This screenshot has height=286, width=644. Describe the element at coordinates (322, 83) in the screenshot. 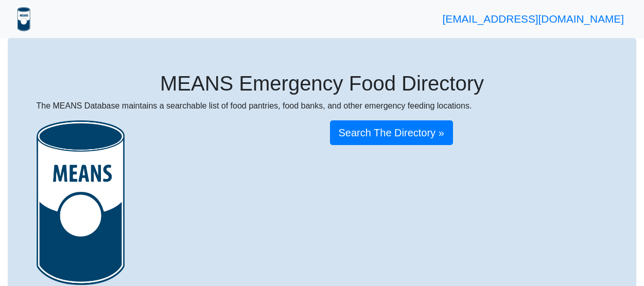

I see `h1: MEANS Emergency Food Directory` at that location.